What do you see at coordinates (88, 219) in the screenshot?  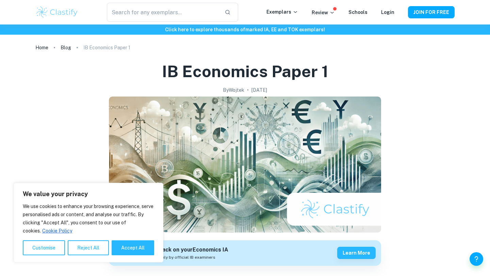 I see `p: We use cookies to enhance your browsing experience, serve personalised ads or content, and analys...` at bounding box center [88, 219].